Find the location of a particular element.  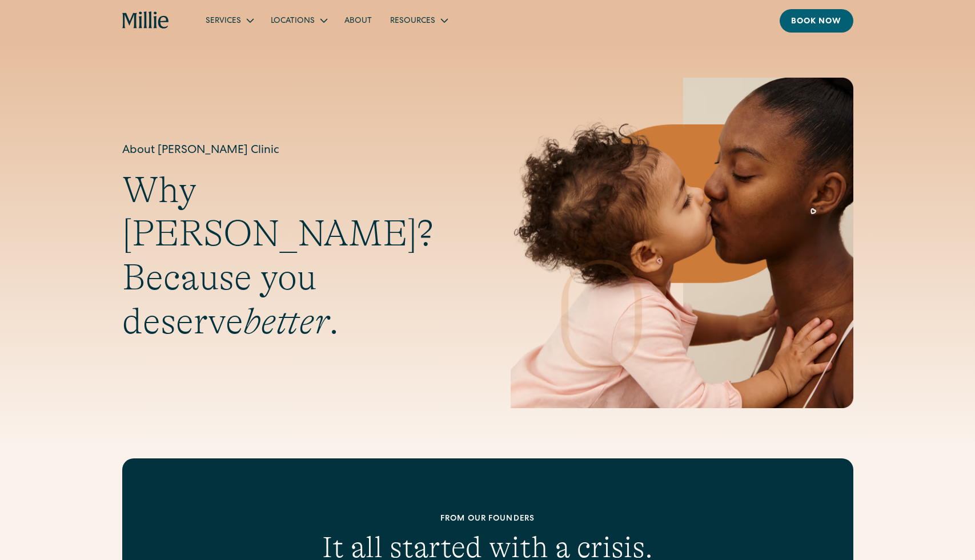

img: Mother and baby sharing a kiss, highlighting the emotional bond and nurturing care at the heart o... is located at coordinates (682, 242).